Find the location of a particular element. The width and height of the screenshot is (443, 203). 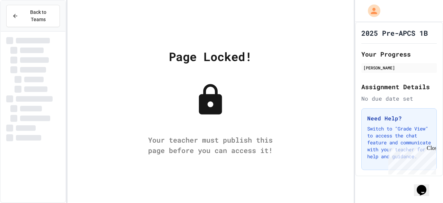

div: Page Locked! is located at coordinates (211, 56).